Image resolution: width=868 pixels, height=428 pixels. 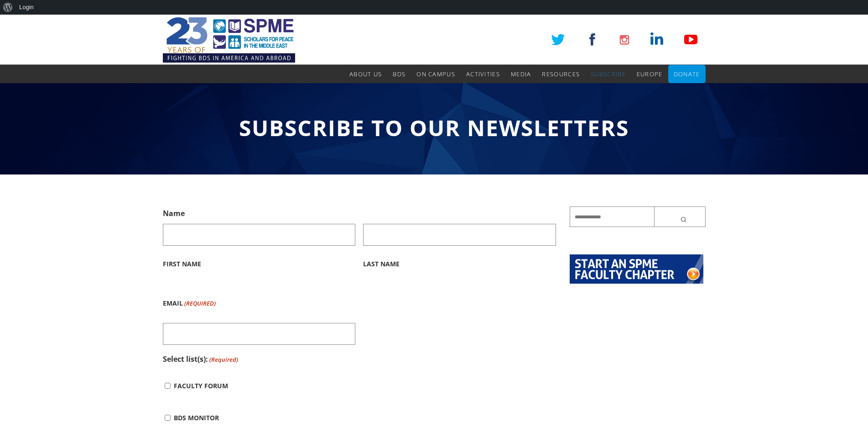 What do you see at coordinates (433, 128) in the screenshot?
I see `span: Subscribe to Our Newsletters` at bounding box center [433, 128].